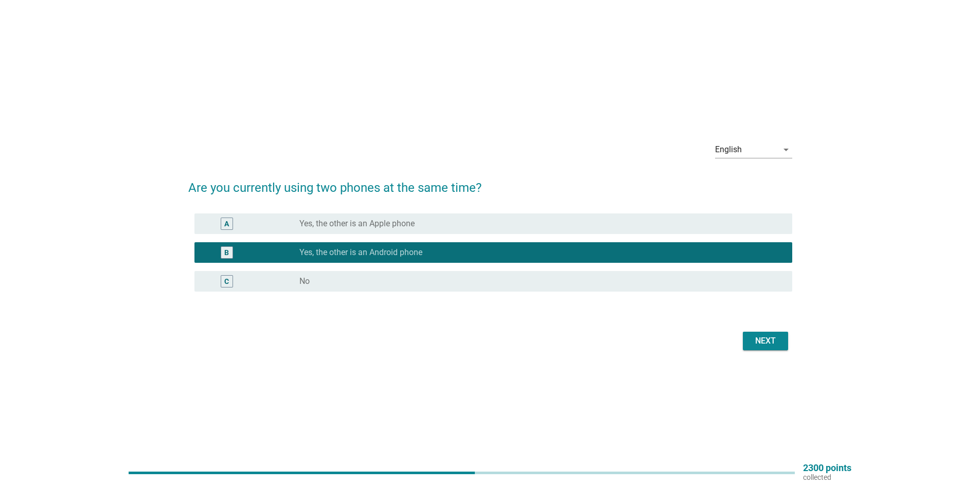  Describe the element at coordinates (226, 223) in the screenshot. I see `div: A` at that location.